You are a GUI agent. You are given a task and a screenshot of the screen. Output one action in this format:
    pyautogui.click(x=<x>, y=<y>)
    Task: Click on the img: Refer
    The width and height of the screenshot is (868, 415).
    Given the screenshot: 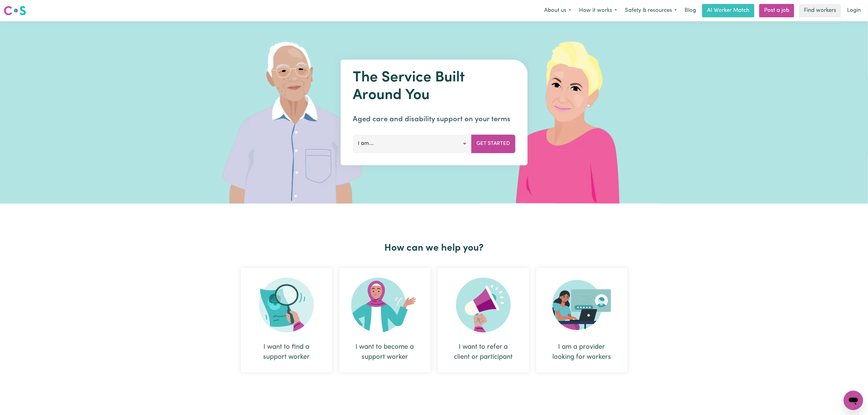 What is the action you would take?
    pyautogui.click(x=483, y=305)
    